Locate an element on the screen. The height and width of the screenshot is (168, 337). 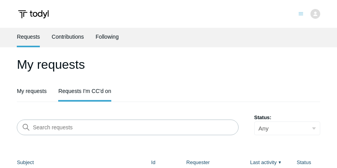
a: Following is located at coordinates (107, 37).